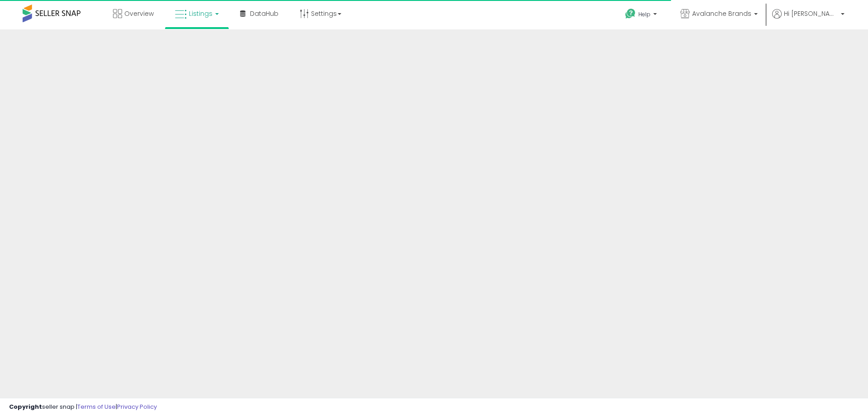 This screenshot has height=416, width=868. I want to click on a: Privacy Policy, so click(137, 406).